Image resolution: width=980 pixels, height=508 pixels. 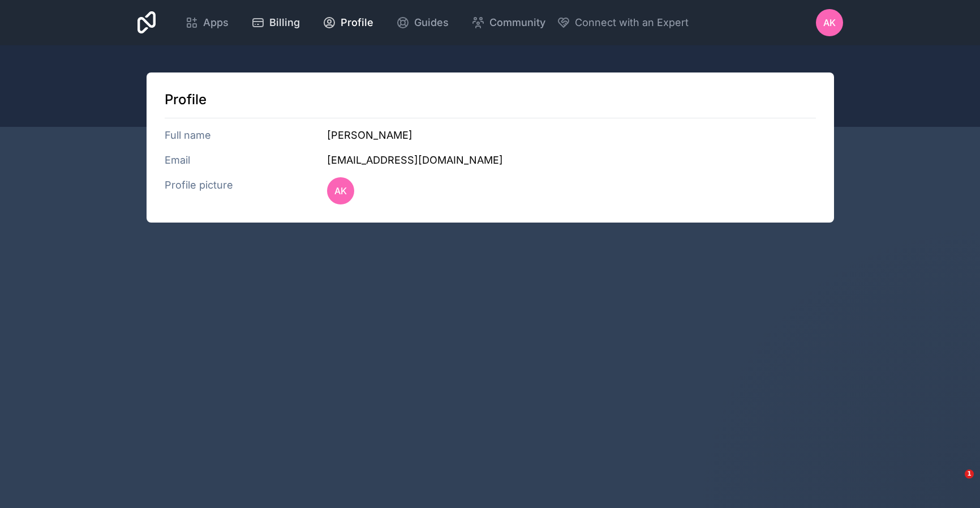 What do you see at coordinates (246, 160) in the screenshot?
I see `h3: Email` at bounding box center [246, 160].